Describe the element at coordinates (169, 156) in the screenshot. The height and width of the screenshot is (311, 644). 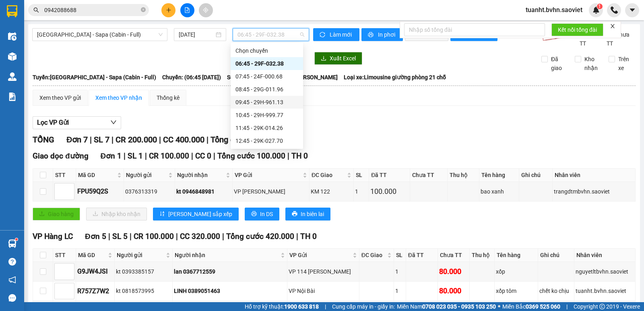
I see `span: CR 100.000` at that location.